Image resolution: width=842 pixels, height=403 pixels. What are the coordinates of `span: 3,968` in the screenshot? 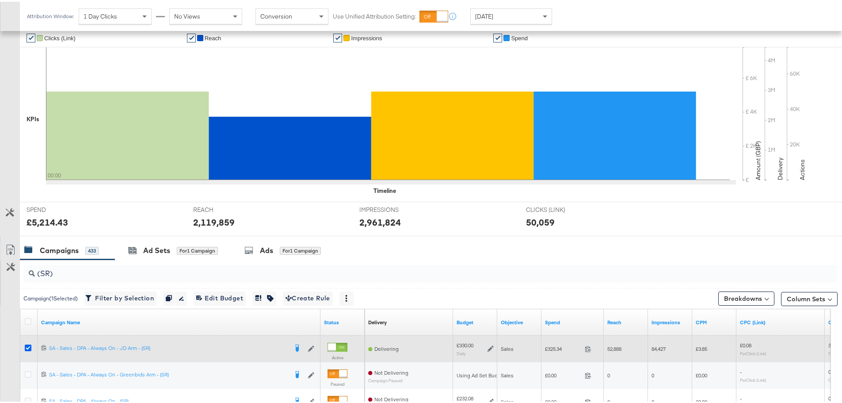 It's located at (834, 343).